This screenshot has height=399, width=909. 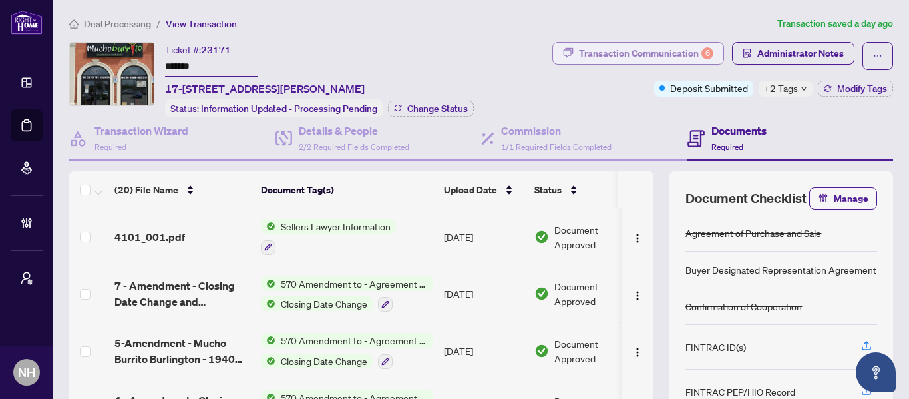 I want to click on button: Change Status, so click(x=430, y=108).